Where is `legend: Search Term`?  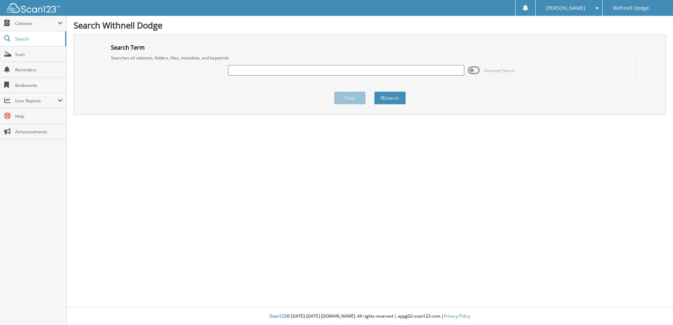 legend: Search Term is located at coordinates (128, 47).